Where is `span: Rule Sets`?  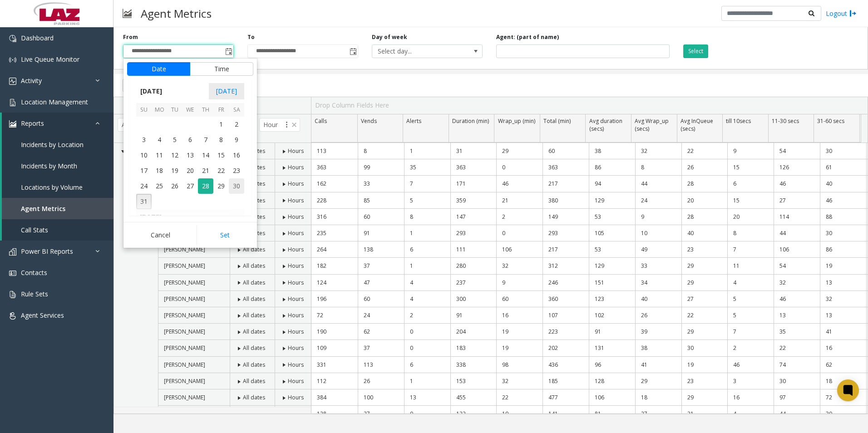
span: Rule Sets is located at coordinates (35, 293).